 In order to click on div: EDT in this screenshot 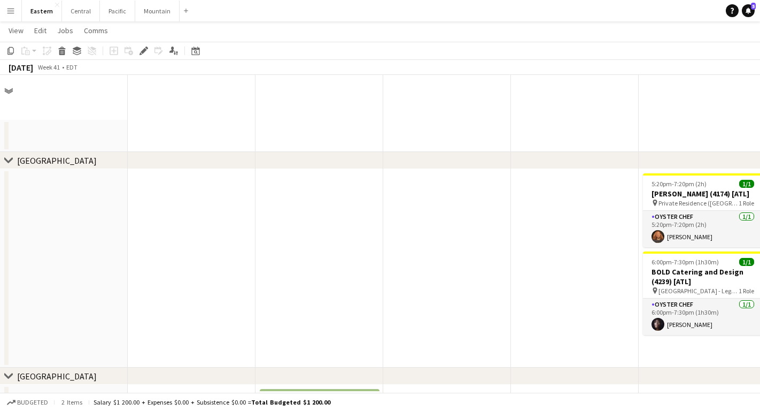, I will do `click(72, 67)`.